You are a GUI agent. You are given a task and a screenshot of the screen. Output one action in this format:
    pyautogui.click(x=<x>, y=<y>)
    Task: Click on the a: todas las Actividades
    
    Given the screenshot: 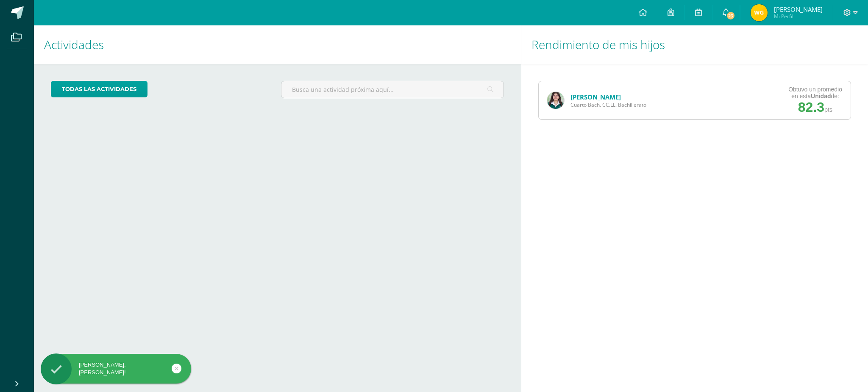 What is the action you would take?
    pyautogui.click(x=99, y=89)
    